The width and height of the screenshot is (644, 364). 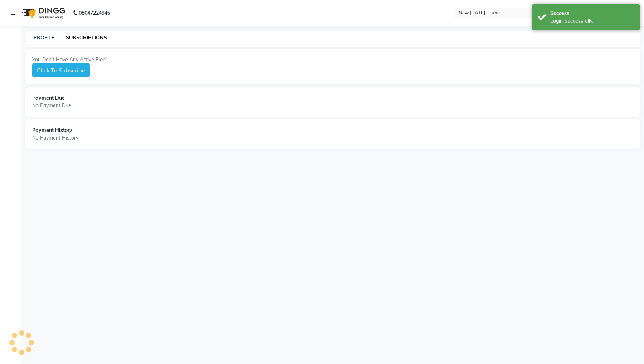 I want to click on b: 08047224946, so click(x=94, y=13).